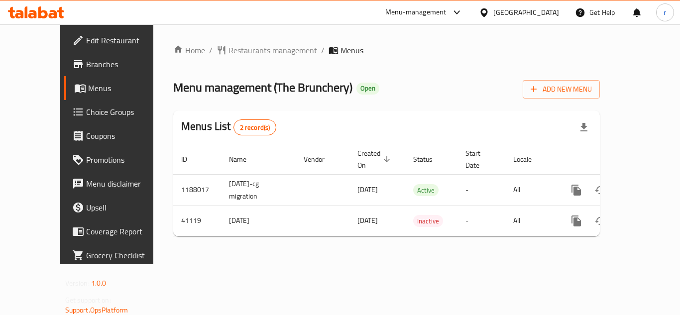 The height and width of the screenshot is (315, 680). Describe the element at coordinates (119, 208) in the screenshot. I see `a: Upsell` at that location.